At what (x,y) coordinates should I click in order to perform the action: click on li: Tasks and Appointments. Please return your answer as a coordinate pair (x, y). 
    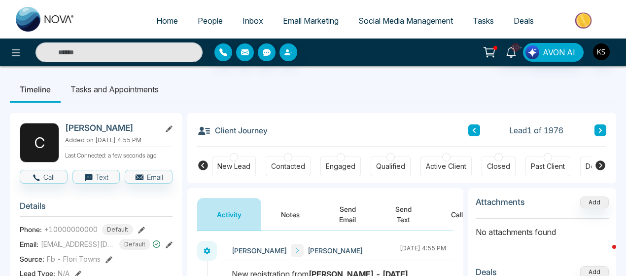
    Looking at the image, I should click on (114, 89).